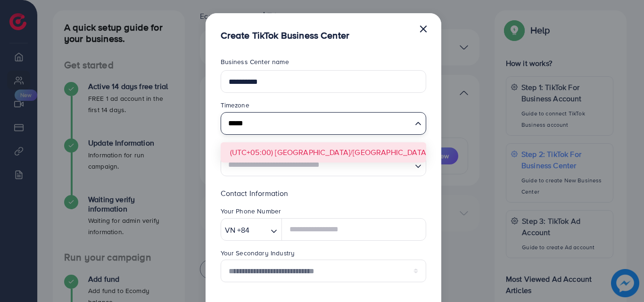  I want to click on label: Your Phone Number, so click(251, 211).